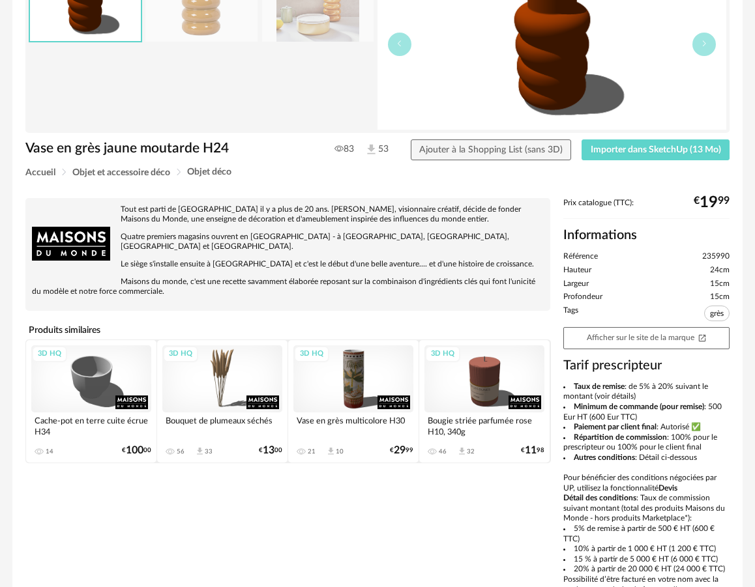 The image size is (755, 587). Describe the element at coordinates (168, 148) in the screenshot. I see `h1: Vase en grès jaune moutarde H24` at that location.